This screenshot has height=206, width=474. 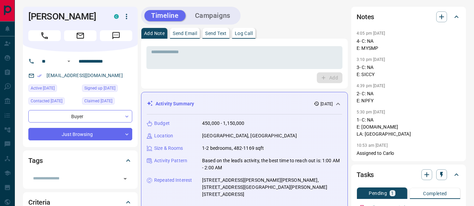 I want to click on p: Budget, so click(x=162, y=123).